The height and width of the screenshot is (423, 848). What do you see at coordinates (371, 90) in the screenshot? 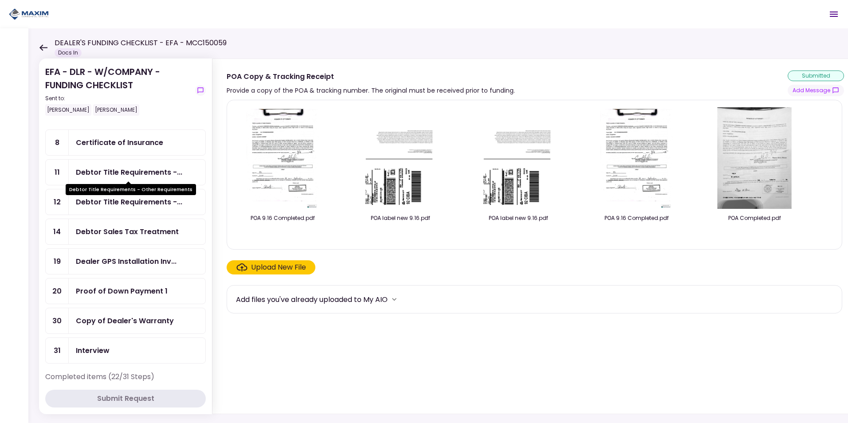
I see `div: Provide a copy of the POA & tracking number. The original must be received prior to funding.` at bounding box center [371, 90].